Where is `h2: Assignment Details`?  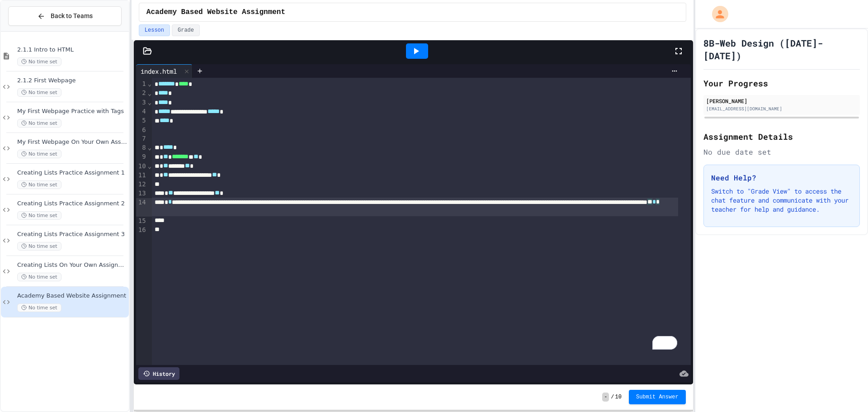
h2: Assignment Details is located at coordinates (782, 137).